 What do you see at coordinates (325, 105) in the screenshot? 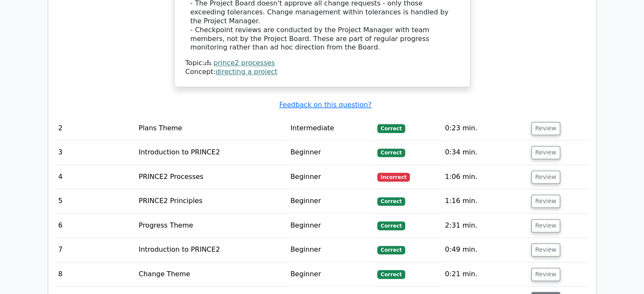
I see `u: Feedback on this question?` at bounding box center [325, 105].